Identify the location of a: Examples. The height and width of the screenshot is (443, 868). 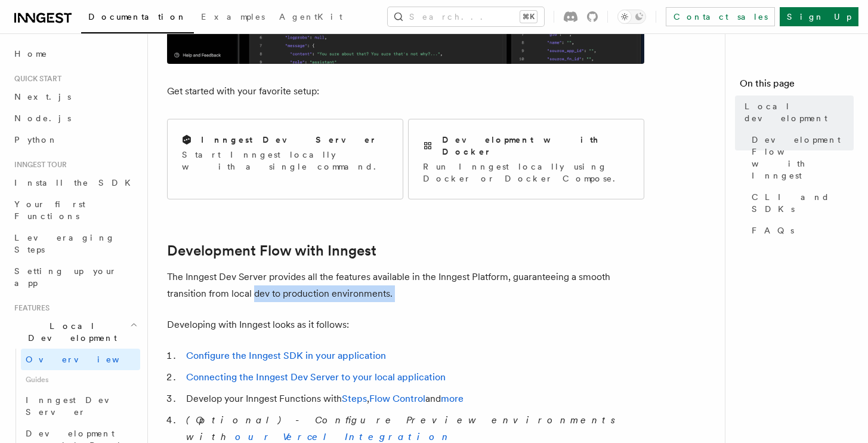
(233, 18).